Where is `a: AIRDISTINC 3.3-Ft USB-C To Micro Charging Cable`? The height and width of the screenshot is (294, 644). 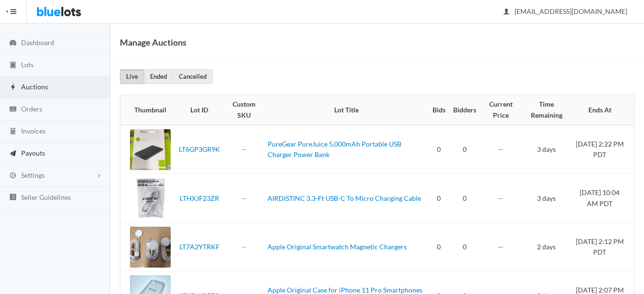 a: AIRDISTINC 3.3-Ft USB-C To Micro Charging Cable is located at coordinates (345, 198).